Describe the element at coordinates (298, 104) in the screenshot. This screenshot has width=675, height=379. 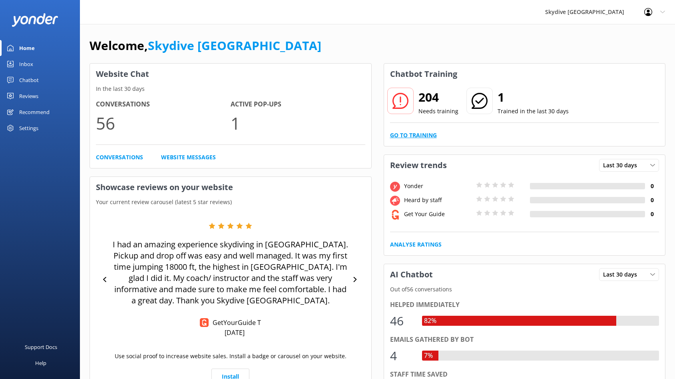
I see `h4: Active Pop-ups` at that location.